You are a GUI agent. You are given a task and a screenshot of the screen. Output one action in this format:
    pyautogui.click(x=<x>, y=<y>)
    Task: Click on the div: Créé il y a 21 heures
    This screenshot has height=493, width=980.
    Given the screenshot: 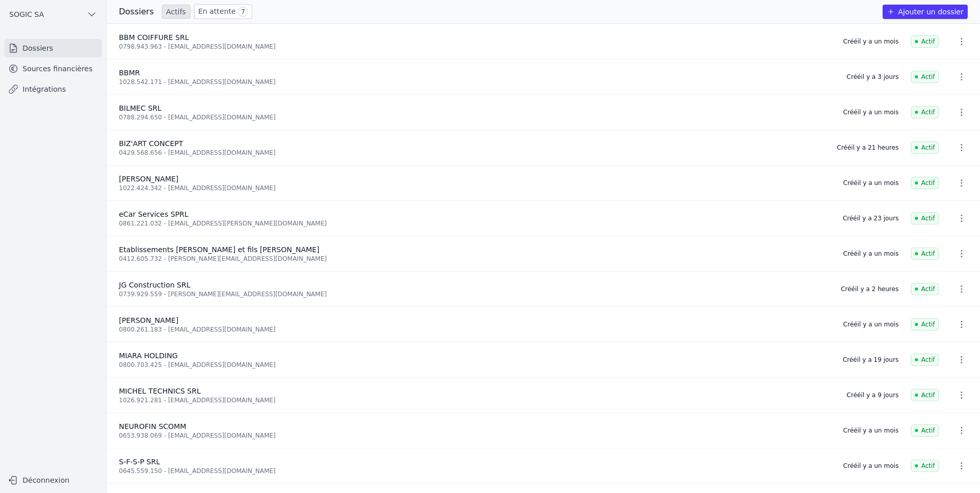 What is the action you would take?
    pyautogui.click(x=868, y=147)
    